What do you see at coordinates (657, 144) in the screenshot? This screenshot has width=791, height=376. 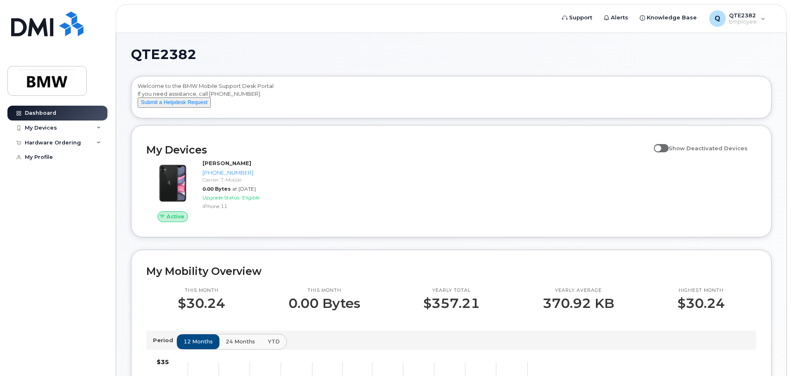 I see `input: Show Deactivated Devices` at bounding box center [657, 144].